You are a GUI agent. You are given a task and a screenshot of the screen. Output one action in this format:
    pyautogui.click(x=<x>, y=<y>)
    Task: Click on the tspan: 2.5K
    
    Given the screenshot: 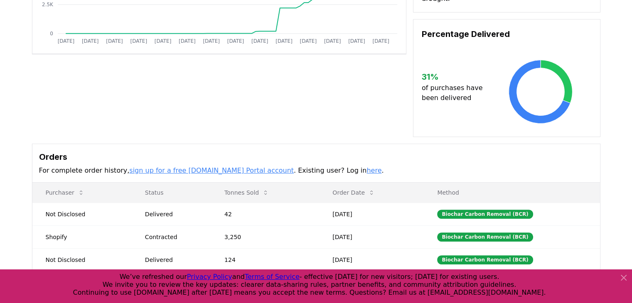 What is the action you would take?
    pyautogui.click(x=48, y=5)
    